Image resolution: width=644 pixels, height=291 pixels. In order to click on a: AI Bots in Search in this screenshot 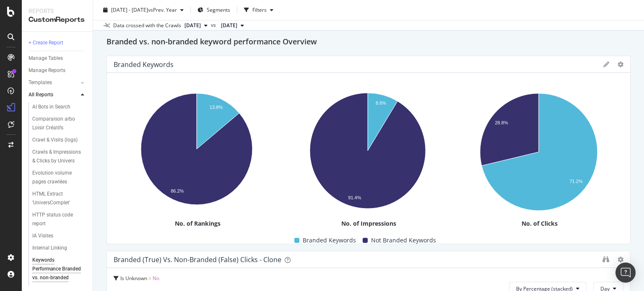, I will do `click(60, 107)`.